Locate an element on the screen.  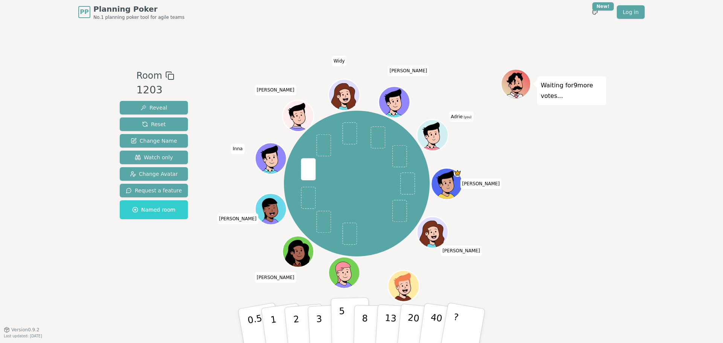
button: Change Name is located at coordinates (154, 141).